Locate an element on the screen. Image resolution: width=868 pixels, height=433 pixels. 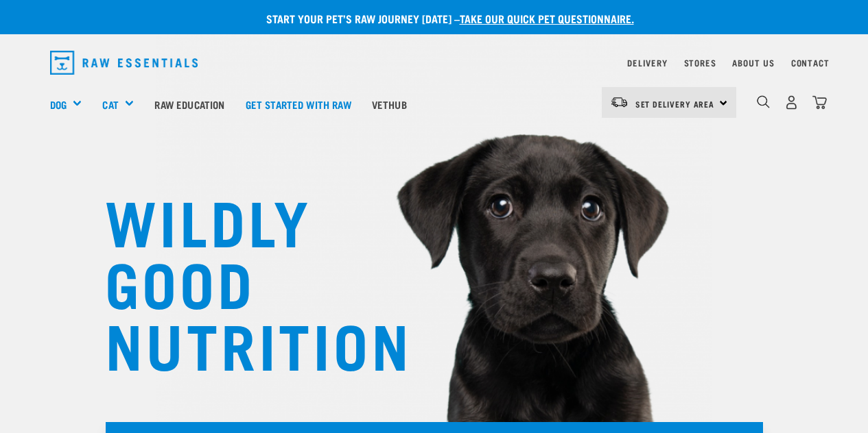
img: Raw Essentials Logo is located at coordinates (124, 63).